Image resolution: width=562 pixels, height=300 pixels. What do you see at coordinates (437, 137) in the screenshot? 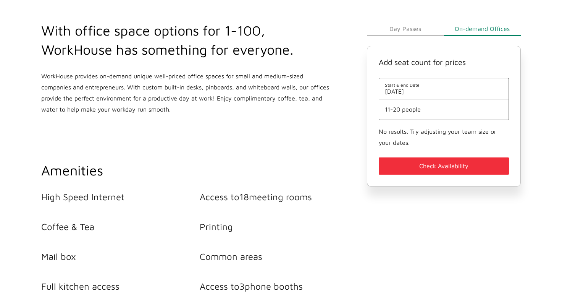
I see `small: No results. Try adjusting your team size or your dates.` at bounding box center [437, 137].